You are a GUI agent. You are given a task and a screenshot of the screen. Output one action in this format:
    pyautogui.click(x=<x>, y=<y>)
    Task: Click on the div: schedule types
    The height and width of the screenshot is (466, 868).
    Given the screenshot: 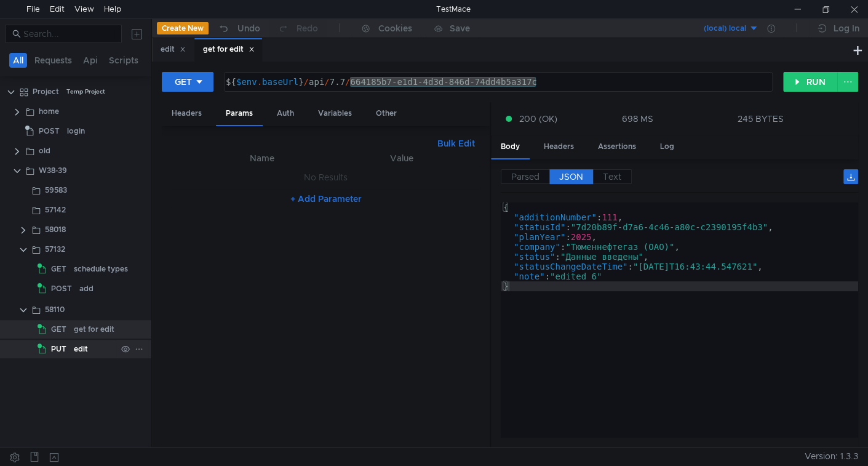 What is the action you would take?
    pyautogui.click(x=101, y=269)
    